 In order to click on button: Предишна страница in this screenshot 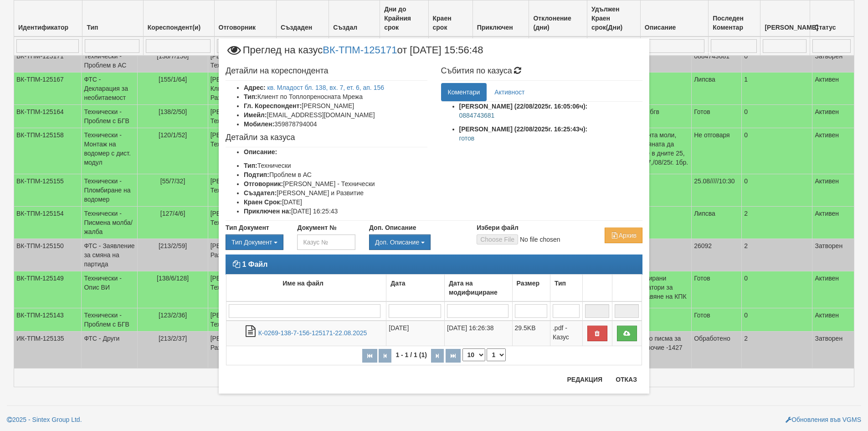, I will do `click(385, 356)`.